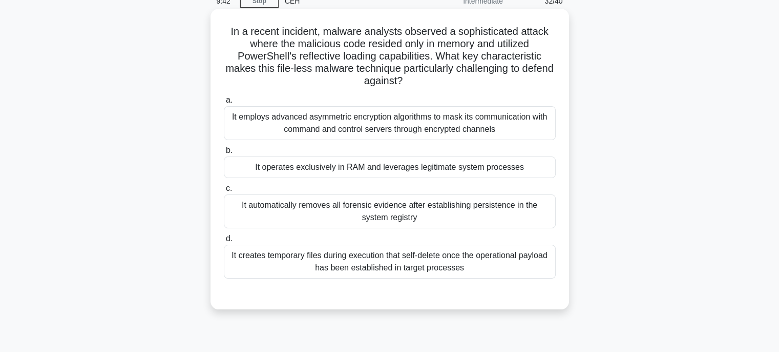 This screenshot has height=352, width=779. Describe the element at coordinates (229, 150) in the screenshot. I see `span: b.` at that location.